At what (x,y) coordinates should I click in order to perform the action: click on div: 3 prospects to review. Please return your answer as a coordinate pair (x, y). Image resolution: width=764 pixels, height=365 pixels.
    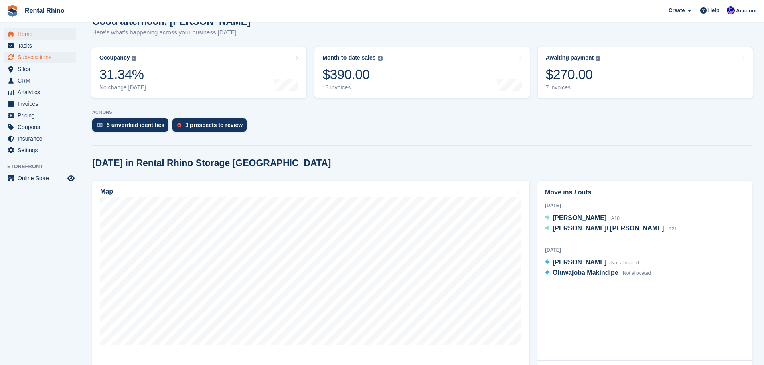
    Looking at the image, I should click on (214, 125).